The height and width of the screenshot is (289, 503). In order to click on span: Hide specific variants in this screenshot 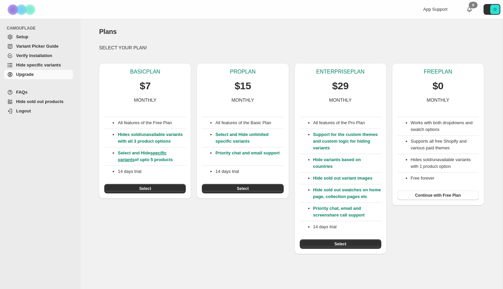, I will do `click(39, 65)`.